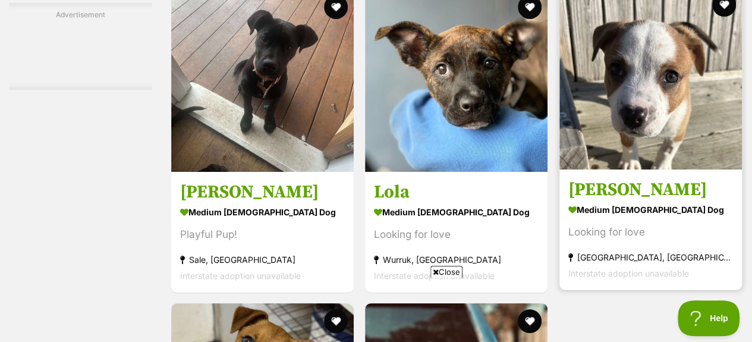  What do you see at coordinates (80, 46) in the screenshot?
I see `div: Advertisement` at bounding box center [80, 46].